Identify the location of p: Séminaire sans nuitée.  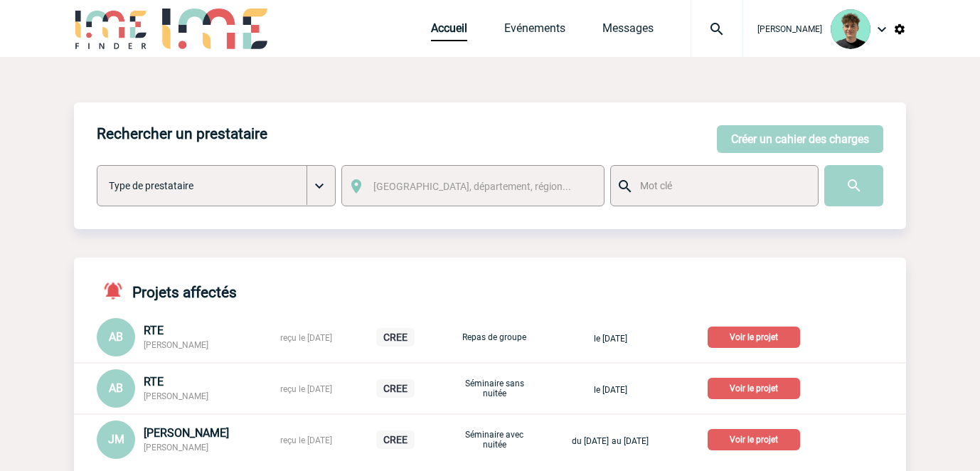
(494, 389).